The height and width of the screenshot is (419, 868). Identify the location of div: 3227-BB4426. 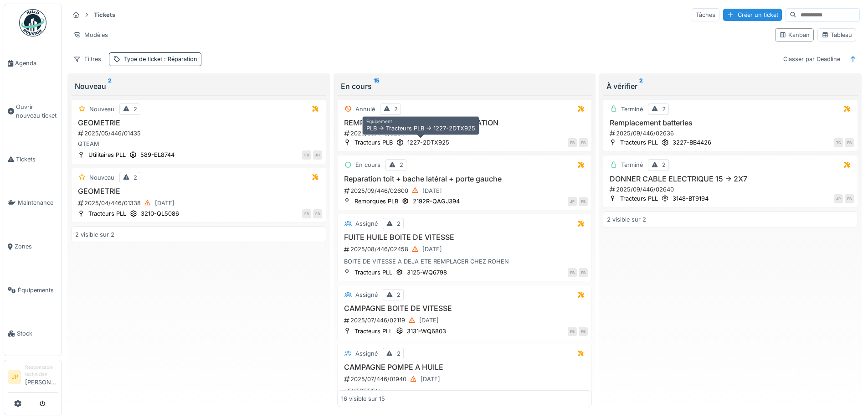
(692, 142).